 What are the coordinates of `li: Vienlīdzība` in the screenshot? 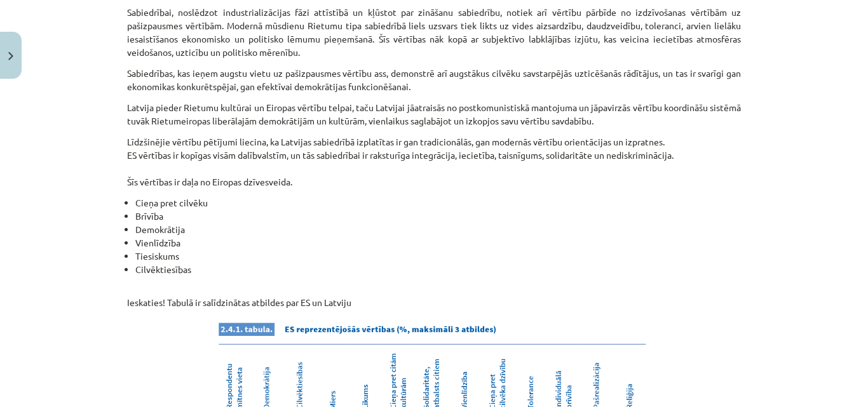 It's located at (438, 243).